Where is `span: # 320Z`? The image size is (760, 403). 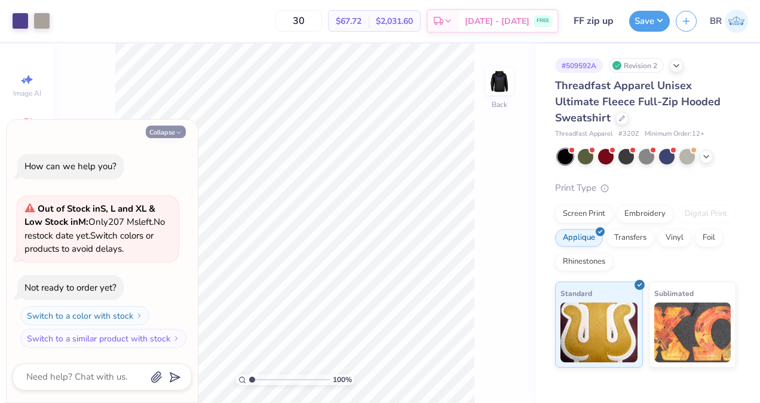 span: # 320Z is located at coordinates (629, 134).